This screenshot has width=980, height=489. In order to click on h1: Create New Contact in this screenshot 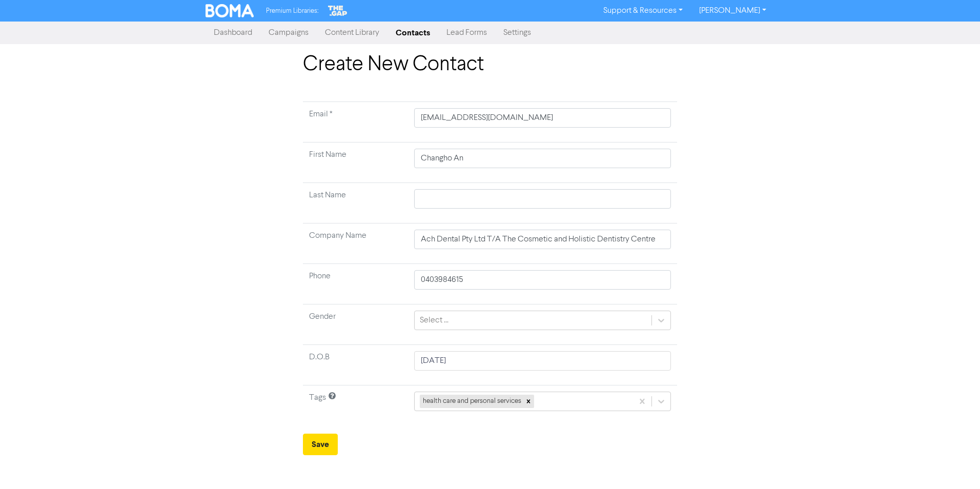, I will do `click(490, 64)`.